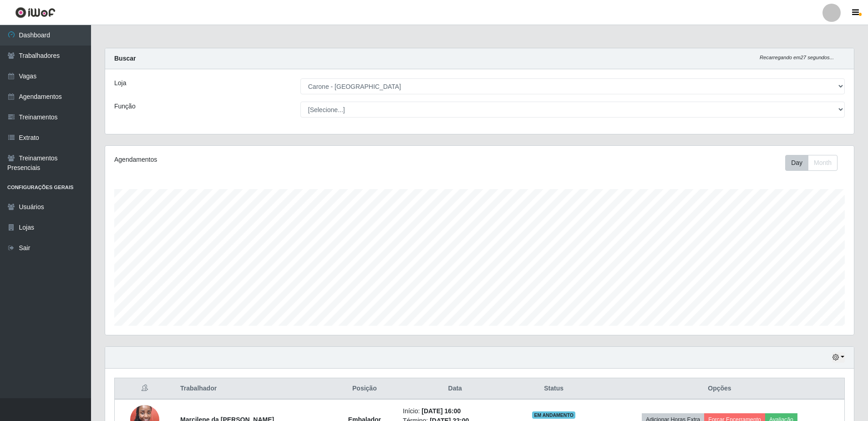  I want to click on th: Opções, so click(720, 389).